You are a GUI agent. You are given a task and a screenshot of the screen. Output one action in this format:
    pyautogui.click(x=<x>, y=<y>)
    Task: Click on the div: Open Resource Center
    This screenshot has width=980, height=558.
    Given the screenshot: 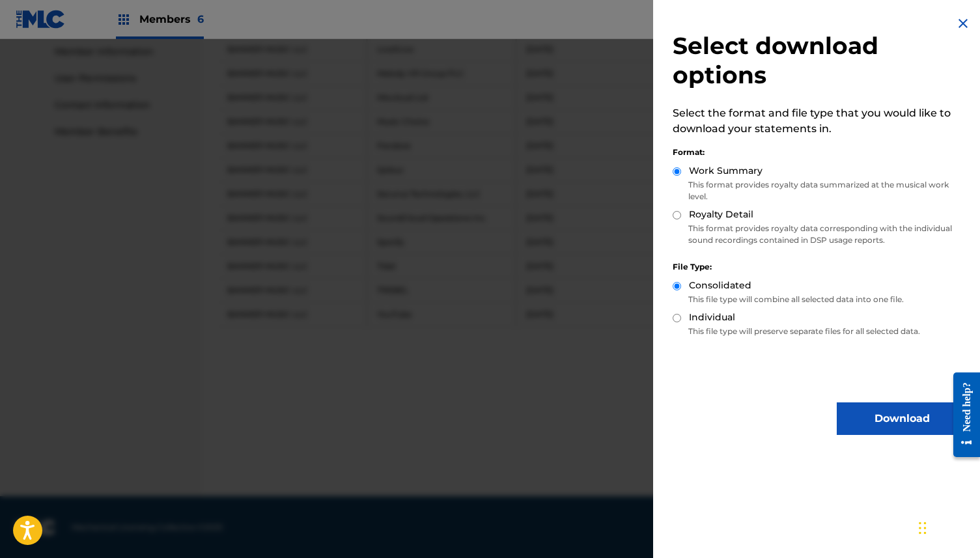 What is the action you would take?
    pyautogui.click(x=23, y=52)
    